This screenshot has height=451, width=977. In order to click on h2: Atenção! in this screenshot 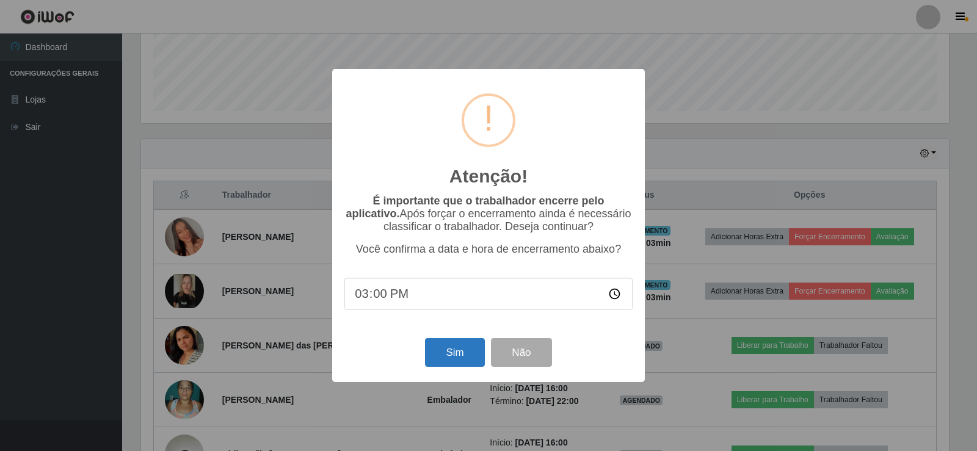, I will do `click(488, 176)`.